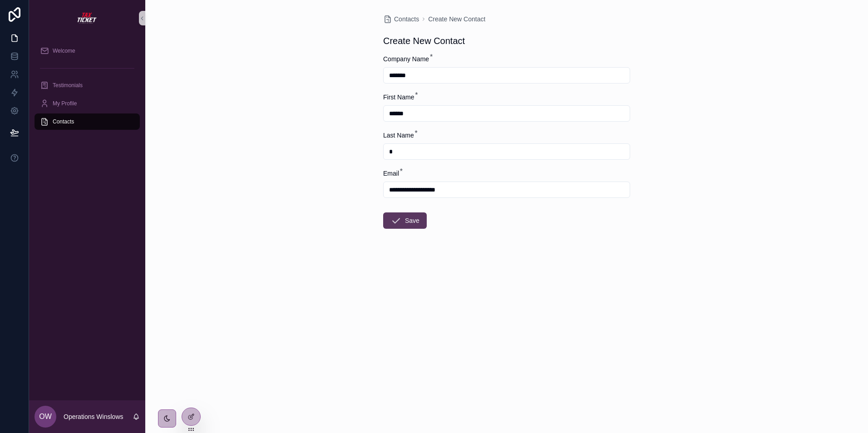  Describe the element at coordinates (87, 103) in the screenshot. I see `a: My Profile` at that location.